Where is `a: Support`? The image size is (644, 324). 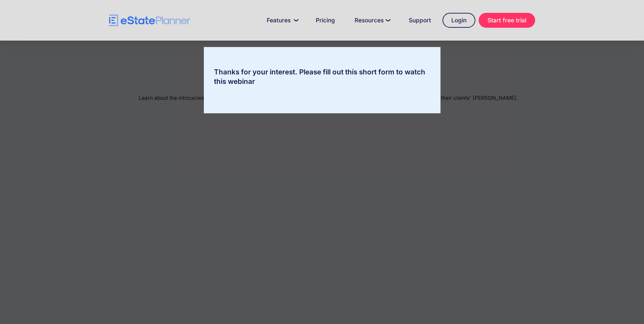
a: Support is located at coordinates (420, 20).